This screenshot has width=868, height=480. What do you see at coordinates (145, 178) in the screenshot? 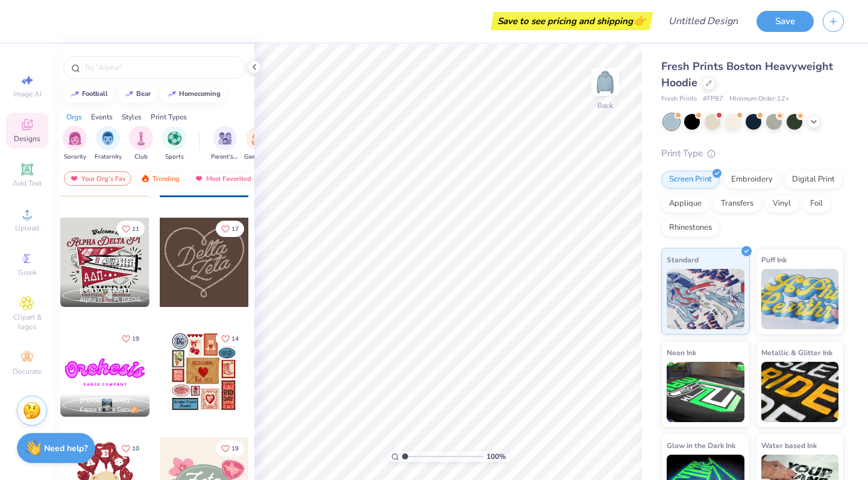
I see `img: trending.gif` at bounding box center [145, 178].